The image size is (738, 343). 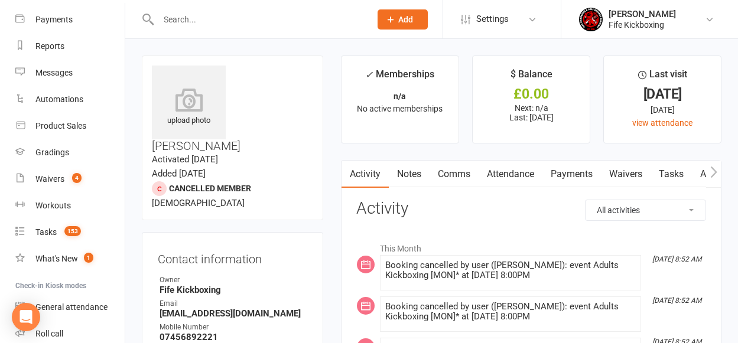 What do you see at coordinates (52, 152) in the screenshot?
I see `div: Gradings` at bounding box center [52, 152].